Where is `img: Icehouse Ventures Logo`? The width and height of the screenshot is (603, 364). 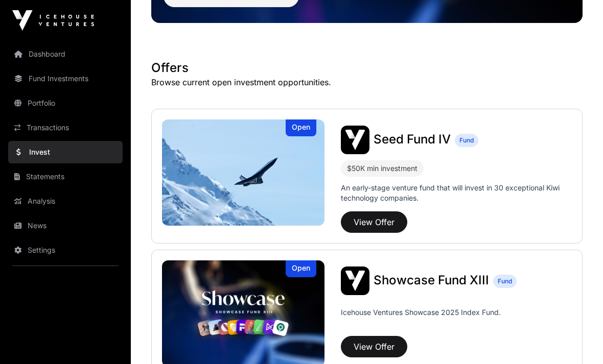 img: Icehouse Ventures Logo is located at coordinates (53, 21).